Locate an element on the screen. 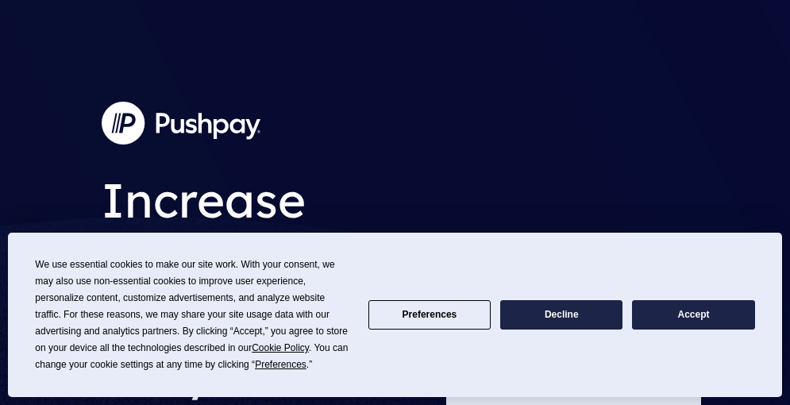  div: We use essential cookies to make our site work. With your consent, we may also use non-essential ... is located at coordinates (191, 315).